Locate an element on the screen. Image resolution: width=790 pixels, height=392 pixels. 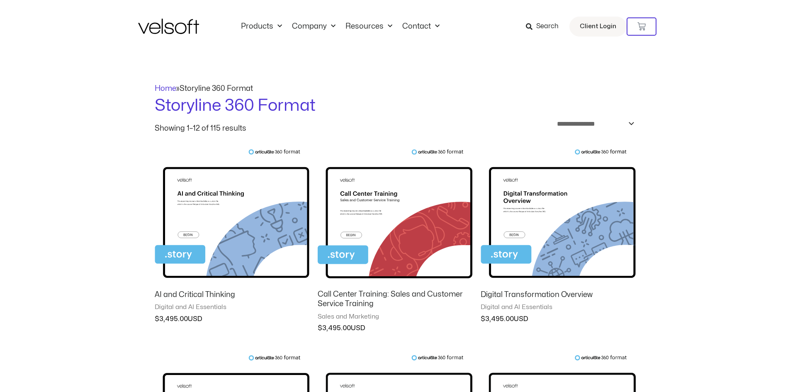
a: Client Login is located at coordinates (598, 27).